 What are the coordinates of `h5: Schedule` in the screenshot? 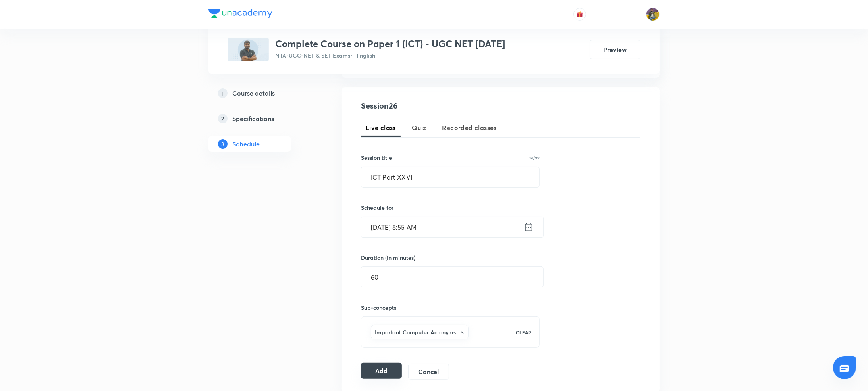 It's located at (246, 144).